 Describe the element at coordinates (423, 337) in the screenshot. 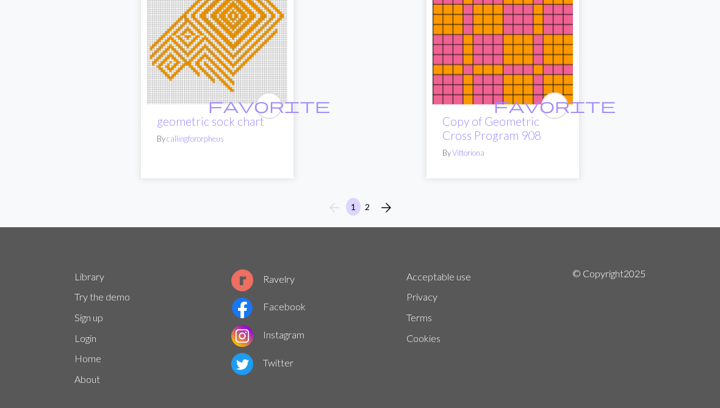

I see `a: Cookies` at that location.